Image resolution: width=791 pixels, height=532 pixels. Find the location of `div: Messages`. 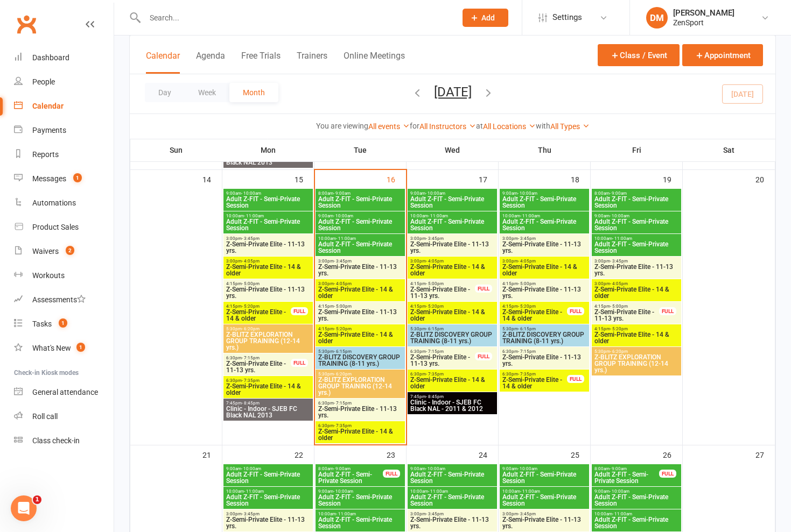

div: Messages is located at coordinates (49, 178).